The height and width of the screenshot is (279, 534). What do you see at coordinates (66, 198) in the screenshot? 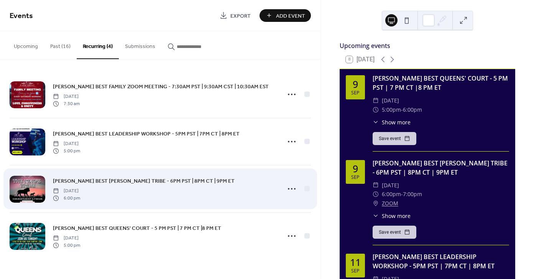
I see `span: 6:00 pm` at bounding box center [66, 198].